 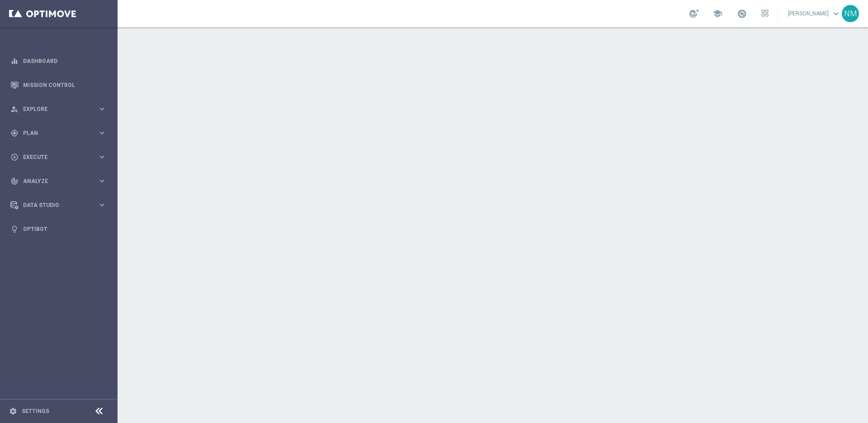 What do you see at coordinates (54, 205) in the screenshot?
I see `div: Data Studio` at bounding box center [54, 205].